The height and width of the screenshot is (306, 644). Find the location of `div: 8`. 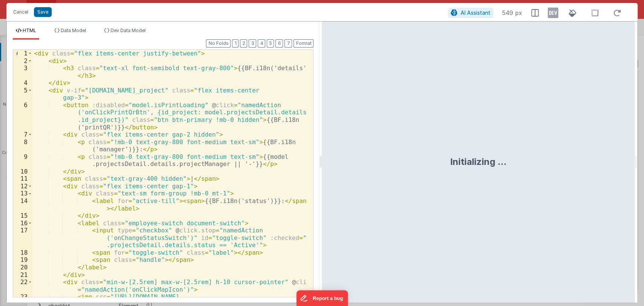

div: 8 is located at coordinates (23, 146).